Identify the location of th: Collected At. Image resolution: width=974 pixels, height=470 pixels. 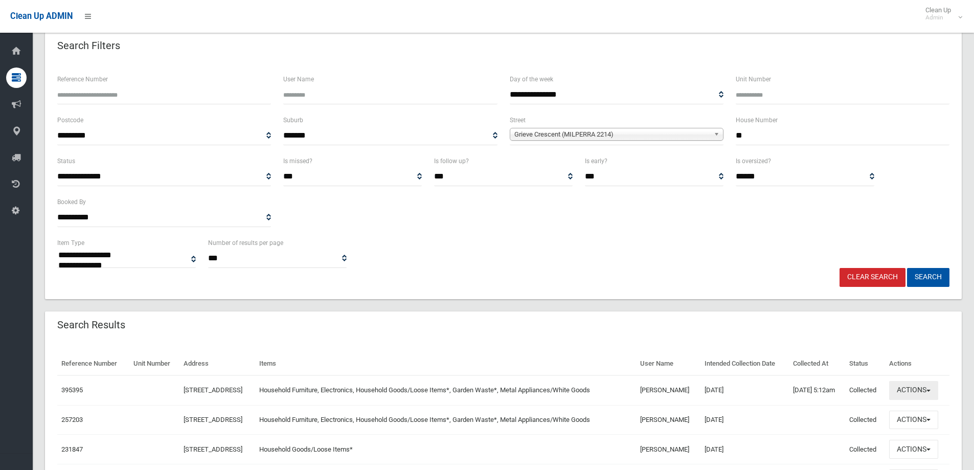
(817, 364).